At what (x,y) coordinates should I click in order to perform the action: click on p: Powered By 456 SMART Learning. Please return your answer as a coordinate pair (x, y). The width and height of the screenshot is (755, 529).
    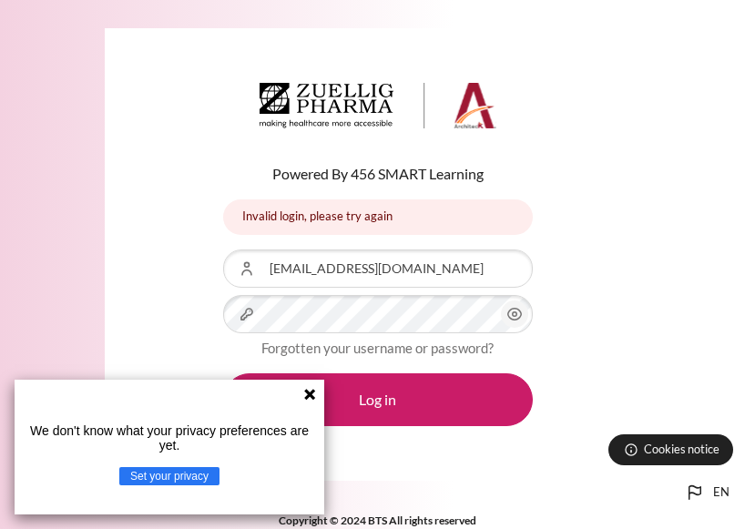
    Looking at the image, I should click on (378, 174).